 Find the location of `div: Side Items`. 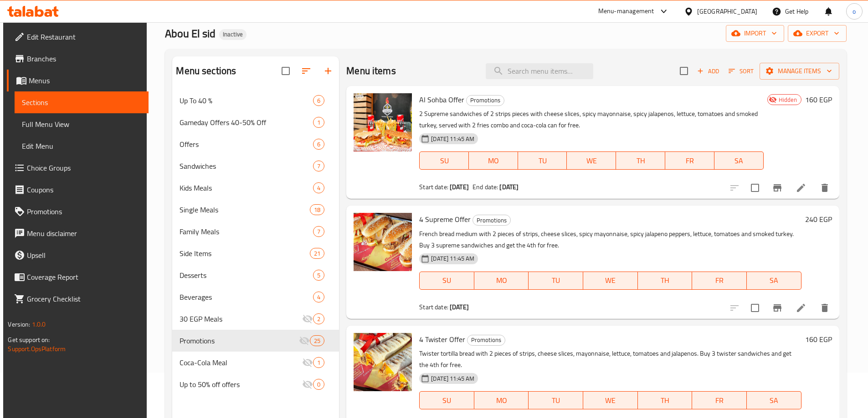

div: Side Items is located at coordinates (244, 254).